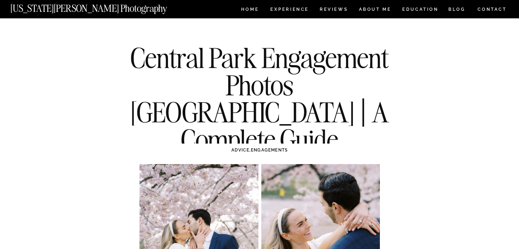 Image resolution: width=519 pixels, height=249 pixels. Describe the element at coordinates (333, 10) in the screenshot. I see `nav: REVIEWS` at that location.